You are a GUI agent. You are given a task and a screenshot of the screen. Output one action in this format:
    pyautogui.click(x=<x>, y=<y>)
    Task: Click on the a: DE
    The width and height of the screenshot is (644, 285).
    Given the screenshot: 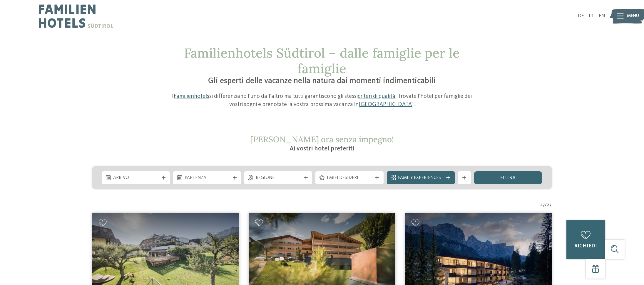 What is the action you would take?
    pyautogui.click(x=581, y=16)
    